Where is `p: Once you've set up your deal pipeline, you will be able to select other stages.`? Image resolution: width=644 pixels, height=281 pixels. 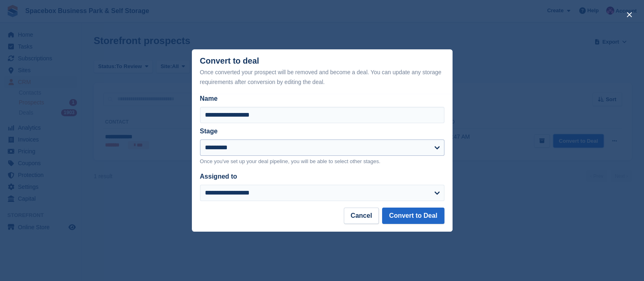
p: Once you've set up your deal pipeline, you will be able to select other stages. is located at coordinates (322, 161).